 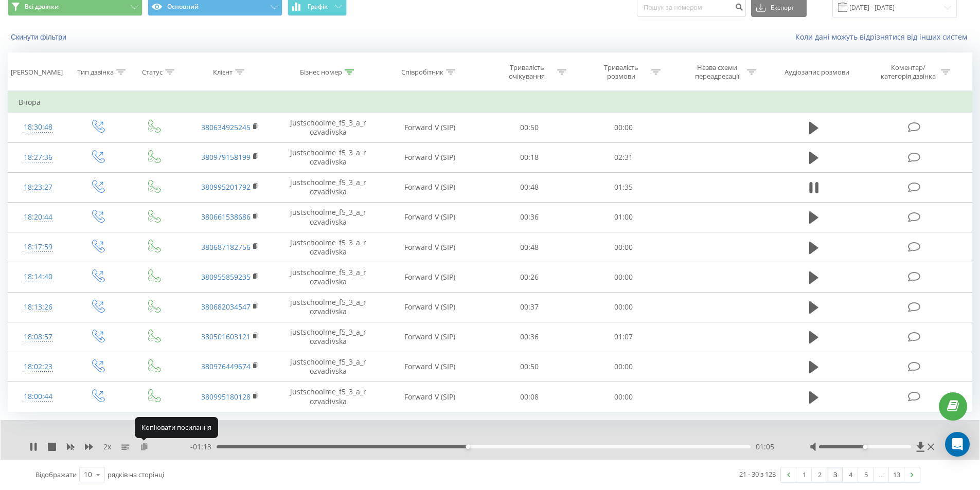 I want to click on div: 18:13:26, so click(x=38, y=307).